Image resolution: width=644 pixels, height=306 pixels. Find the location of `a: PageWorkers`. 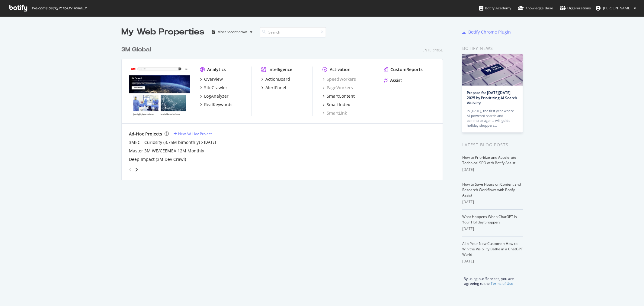

a: PageWorkers is located at coordinates (337, 88).